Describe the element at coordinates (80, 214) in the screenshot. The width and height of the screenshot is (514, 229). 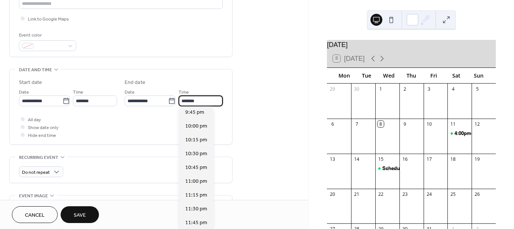
I see `button: Save` at that location.